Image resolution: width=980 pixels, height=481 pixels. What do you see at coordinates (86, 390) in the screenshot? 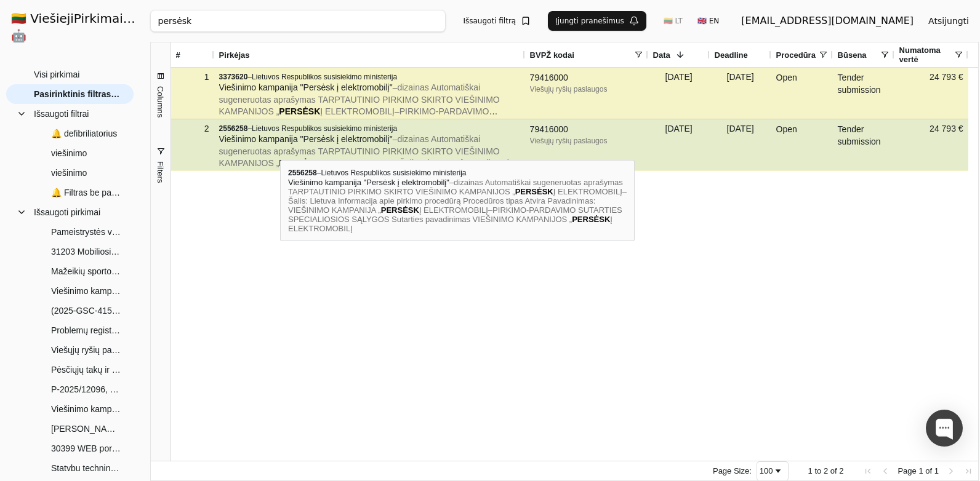
I see `span: P-2025/12096, Mokslo paskirties modulinio pastato (gaminio) lopšelio-darželio Nidos g. 2A, Dercek...` at bounding box center [86, 390].